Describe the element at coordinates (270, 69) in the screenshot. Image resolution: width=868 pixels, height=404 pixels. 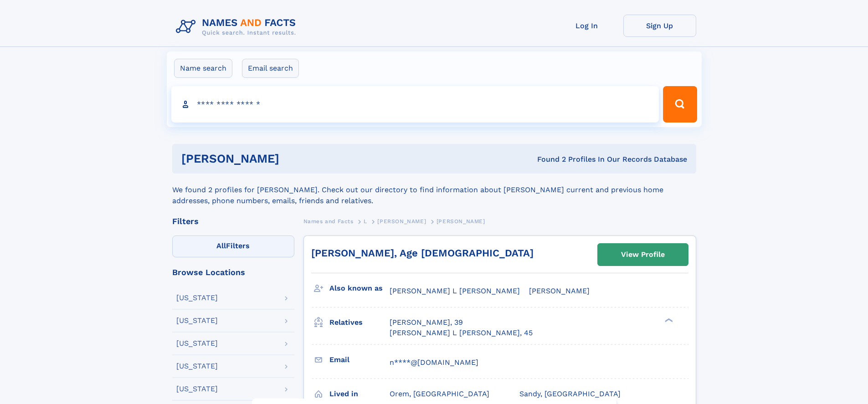
I see `label: Email search` at that location.